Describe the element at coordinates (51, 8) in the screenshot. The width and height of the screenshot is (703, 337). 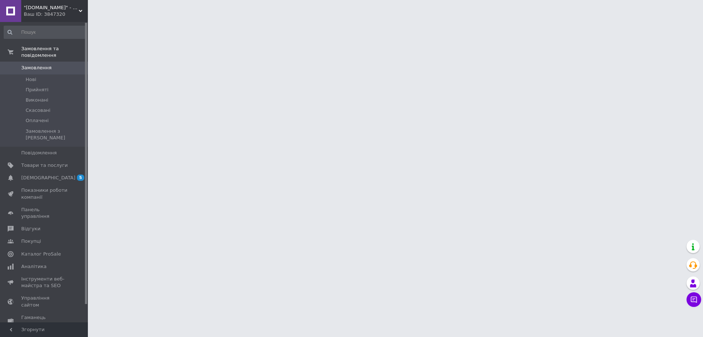
I see `span: "vashi-specii.com.ua" - Інтернет-магазин` at that location.